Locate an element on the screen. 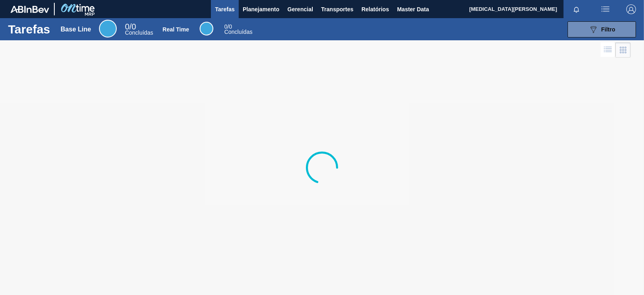 This screenshot has width=644, height=295. span: Transportes is located at coordinates (338, 9).